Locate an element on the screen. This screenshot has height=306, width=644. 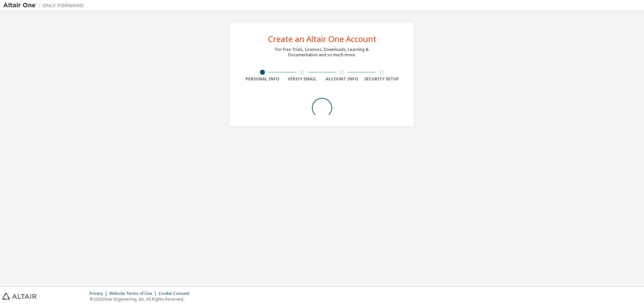
div: Website Terms of Use is located at coordinates (134, 293).